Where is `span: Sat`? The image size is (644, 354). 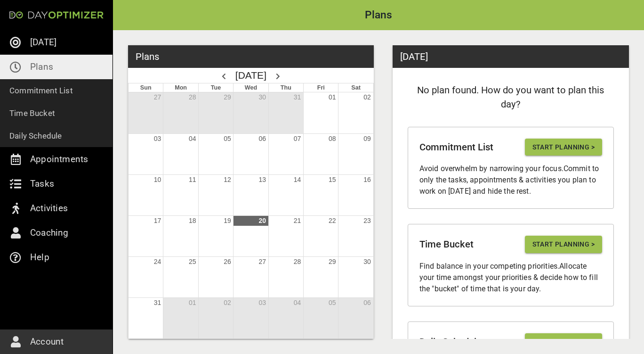 span: Sat is located at coordinates (356, 88).